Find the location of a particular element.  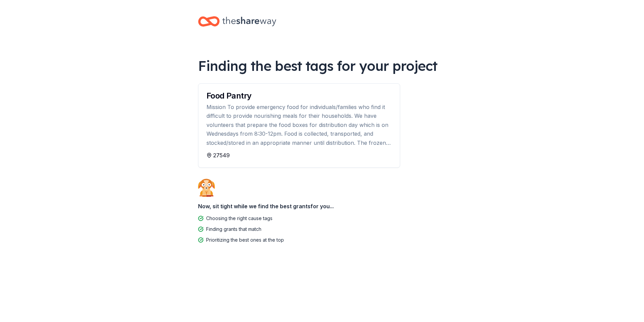

div: Mission To provide emergency food for individuals/families who find it difficult to provide nouri... is located at coordinates (299, 125).